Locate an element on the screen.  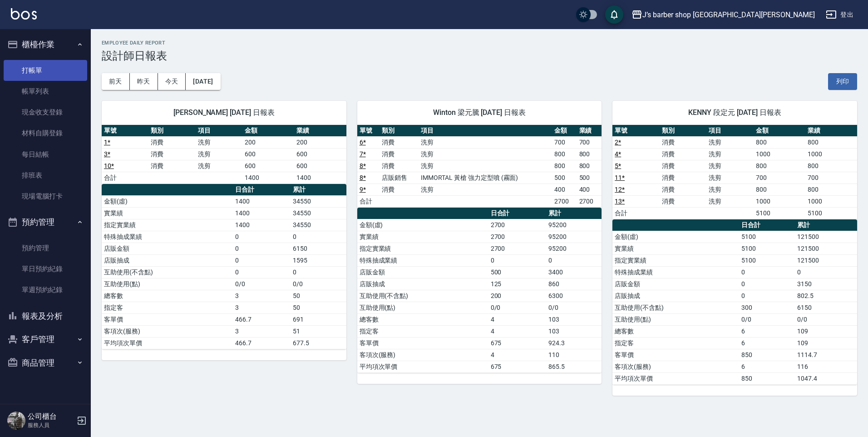
td: 110 is located at coordinates (574, 355).